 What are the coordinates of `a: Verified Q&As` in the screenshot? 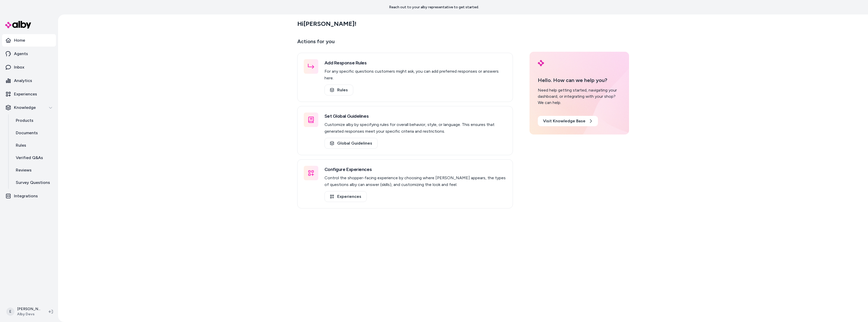 It's located at (33, 158).